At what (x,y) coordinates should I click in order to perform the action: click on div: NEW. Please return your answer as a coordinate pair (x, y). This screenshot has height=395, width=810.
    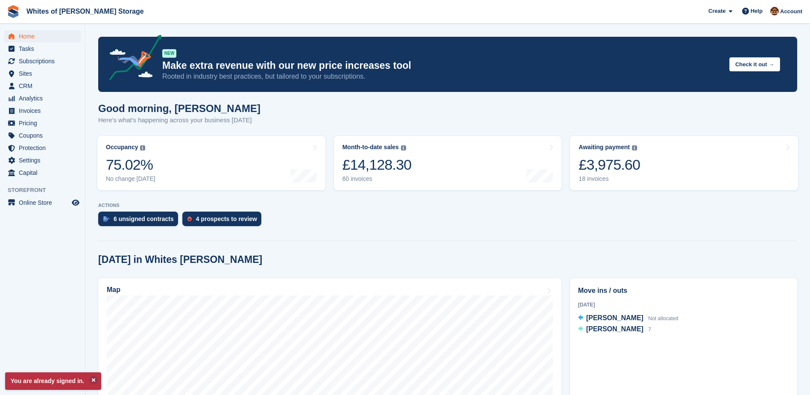
    Looking at the image, I should click on (169, 53).